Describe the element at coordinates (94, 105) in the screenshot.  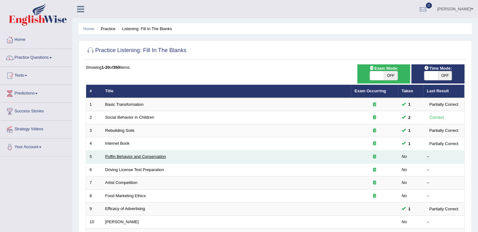
I see `td: 1` at that location.